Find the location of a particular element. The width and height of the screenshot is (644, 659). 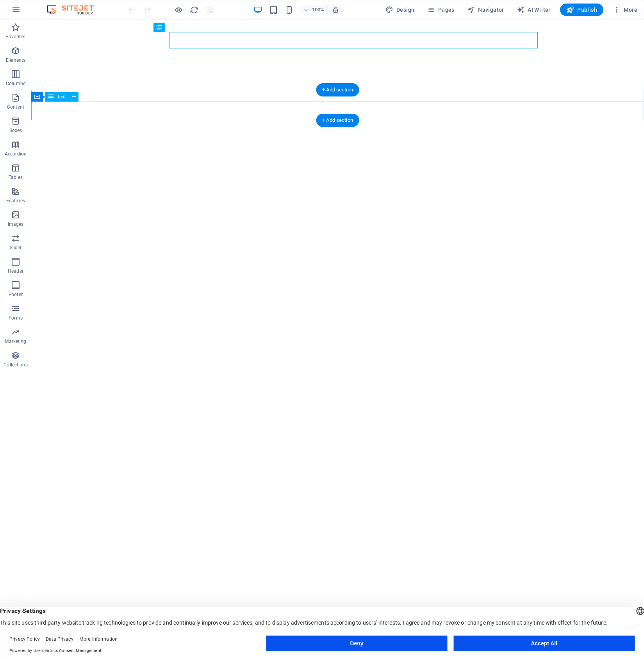

p: Tables is located at coordinates (15, 177).